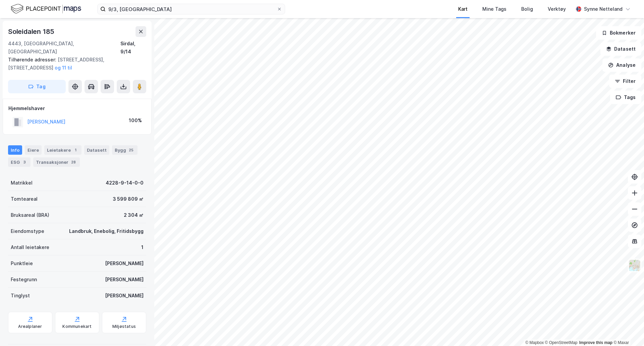 This screenshot has height=346, width=644. I want to click on div: 25, so click(131, 150).